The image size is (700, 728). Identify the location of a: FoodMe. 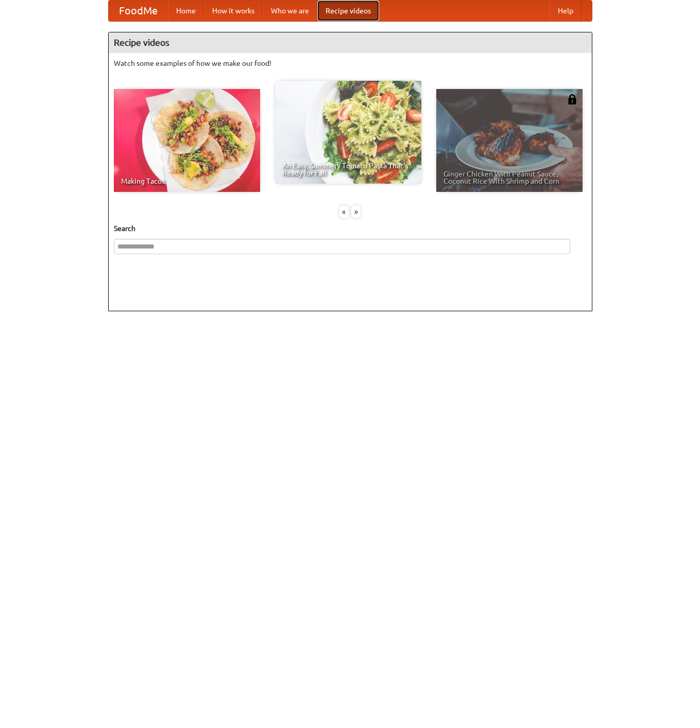
(138, 11).